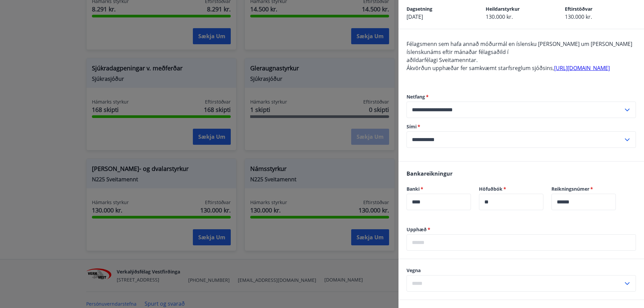 The width and height of the screenshot is (644, 308). Describe the element at coordinates (439, 189) in the screenshot. I see `label: Banki` at that location.